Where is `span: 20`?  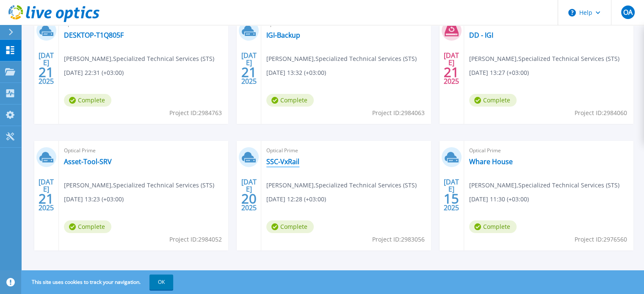
span: 20 is located at coordinates (249, 198).